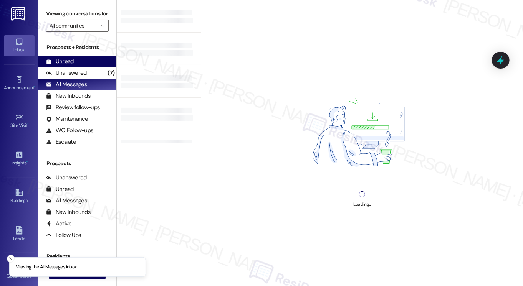 This screenshot has height=286, width=523. Describe the element at coordinates (77, 47) in the screenshot. I see `div: Prospects + Residents` at that location.